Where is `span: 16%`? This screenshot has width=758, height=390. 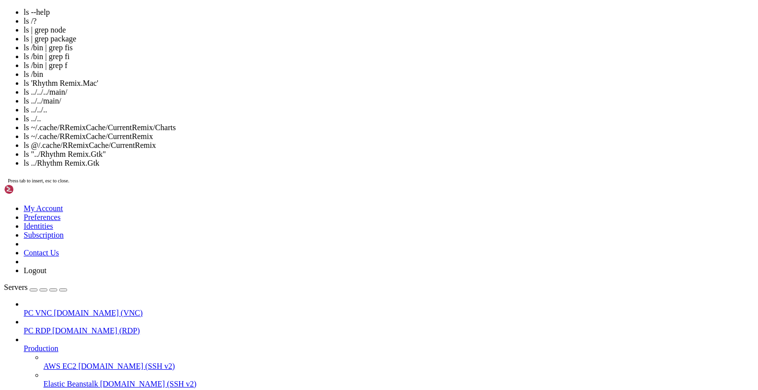 span: 16% is located at coordinates (322, 142).